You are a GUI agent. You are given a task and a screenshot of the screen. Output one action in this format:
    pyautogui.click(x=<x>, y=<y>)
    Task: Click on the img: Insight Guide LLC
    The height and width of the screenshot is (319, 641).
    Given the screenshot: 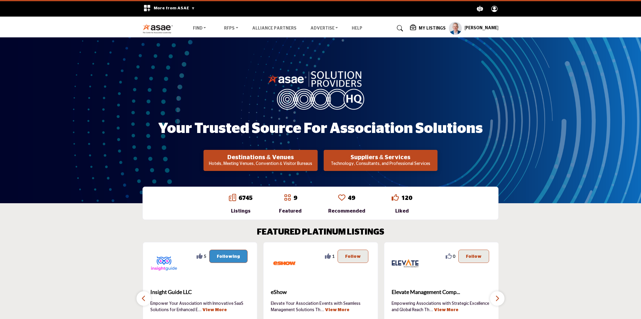 What is the action you would take?
    pyautogui.click(x=164, y=263)
    